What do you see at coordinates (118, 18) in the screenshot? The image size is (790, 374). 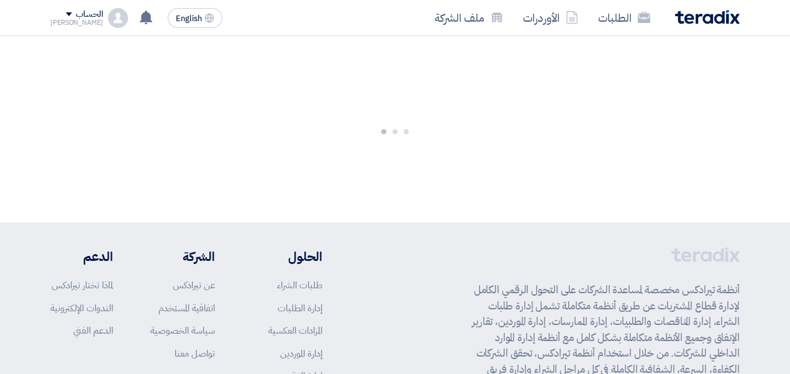 I see `img: profile_test.png` at bounding box center [118, 18].